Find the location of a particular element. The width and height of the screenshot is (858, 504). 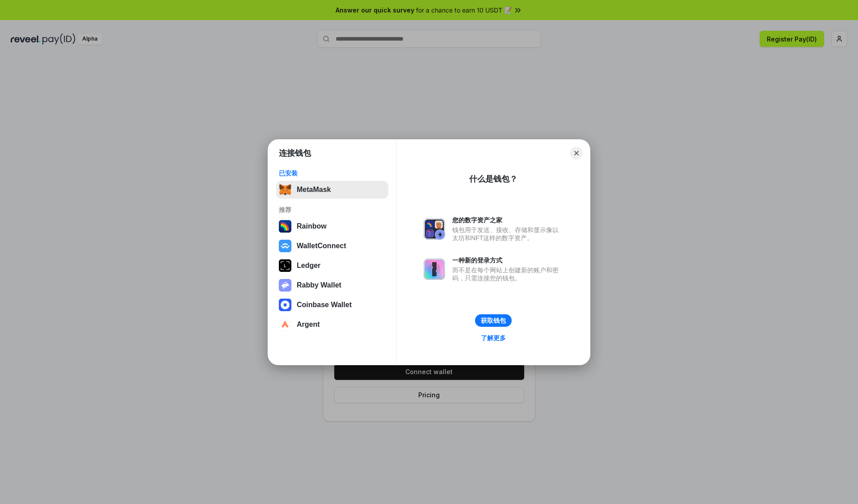

button: Rainbow is located at coordinates (332, 227).